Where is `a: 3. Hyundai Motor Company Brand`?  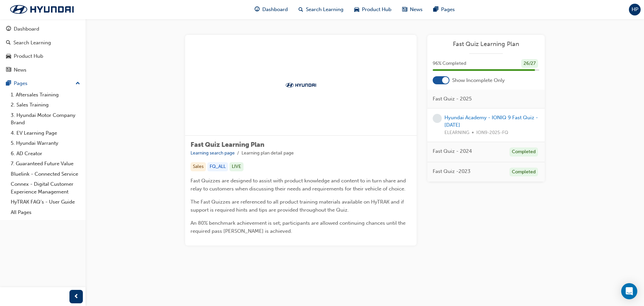 a: 3. Hyundai Motor Company Brand is located at coordinates (45, 119).